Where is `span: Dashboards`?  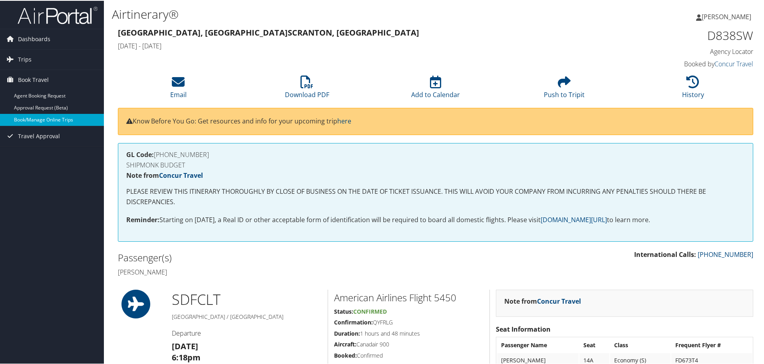
span: Dashboards is located at coordinates (34, 38).